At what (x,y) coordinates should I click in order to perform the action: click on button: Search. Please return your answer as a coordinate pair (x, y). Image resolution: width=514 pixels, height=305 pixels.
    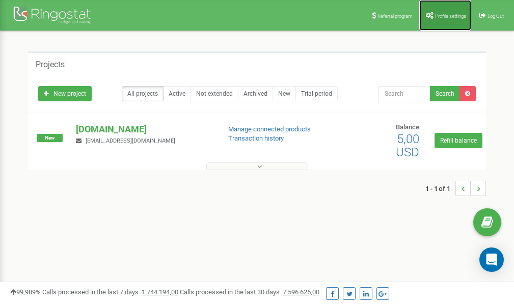
    Looking at the image, I should click on (445, 94).